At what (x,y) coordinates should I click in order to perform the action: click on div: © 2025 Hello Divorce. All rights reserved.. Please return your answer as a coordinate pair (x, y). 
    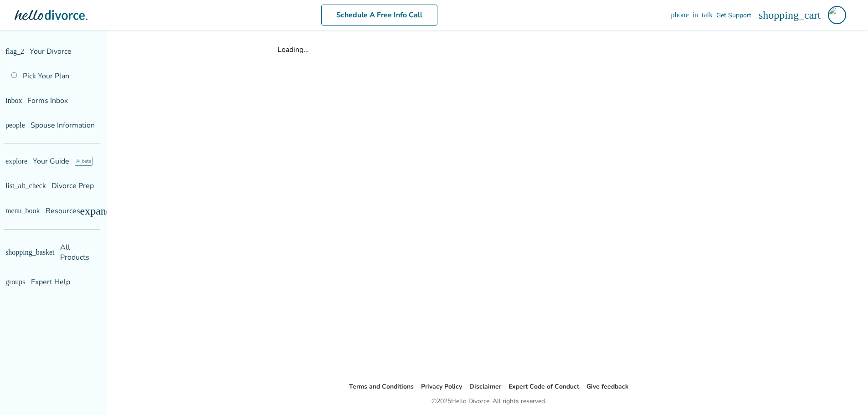
    Looking at the image, I should click on (489, 402).